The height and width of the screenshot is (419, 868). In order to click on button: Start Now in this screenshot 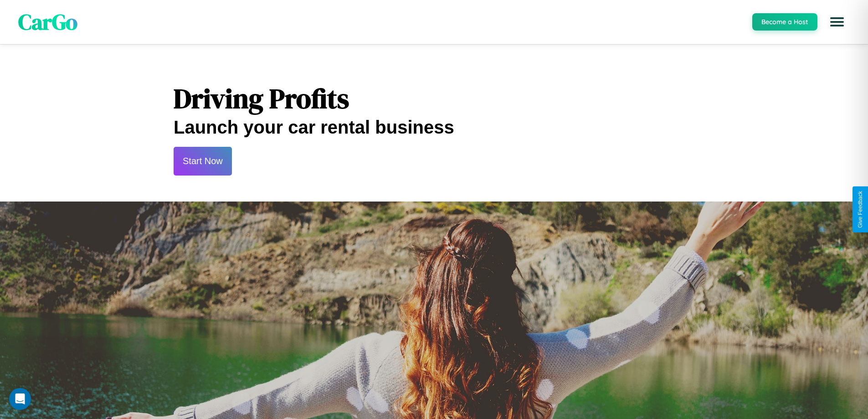, I will do `click(203, 160)`.